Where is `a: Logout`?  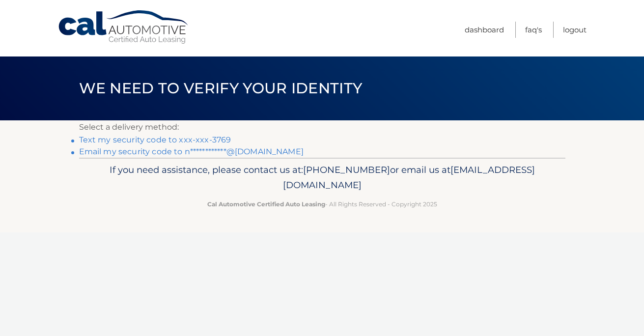 a: Logout is located at coordinates (575, 30).